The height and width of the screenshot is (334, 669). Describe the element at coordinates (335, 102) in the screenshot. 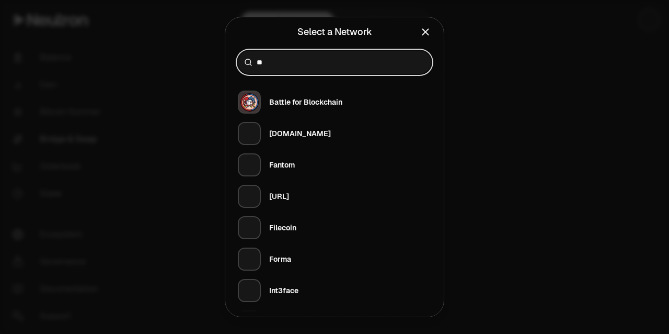

I see `button: Battle for Blockchain LogoBattle for Blockchain LogoBattle for Blockchain` at that location.